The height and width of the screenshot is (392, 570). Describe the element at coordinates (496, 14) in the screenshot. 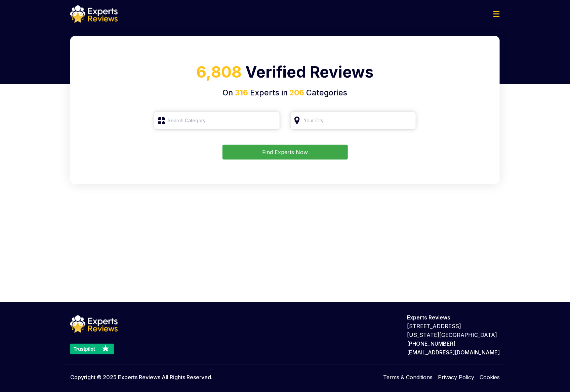

I see `img: Menu Icon` at that location.